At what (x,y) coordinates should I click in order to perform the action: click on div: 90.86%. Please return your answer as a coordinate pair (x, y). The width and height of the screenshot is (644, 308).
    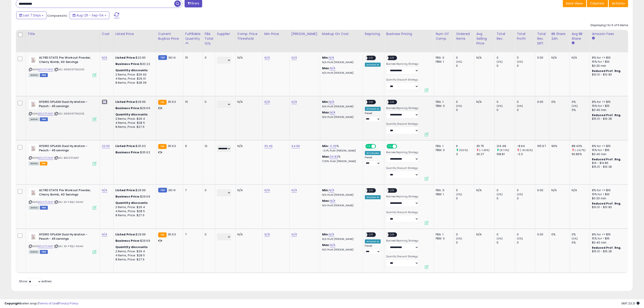
    Looking at the image, I should click on (581, 154).